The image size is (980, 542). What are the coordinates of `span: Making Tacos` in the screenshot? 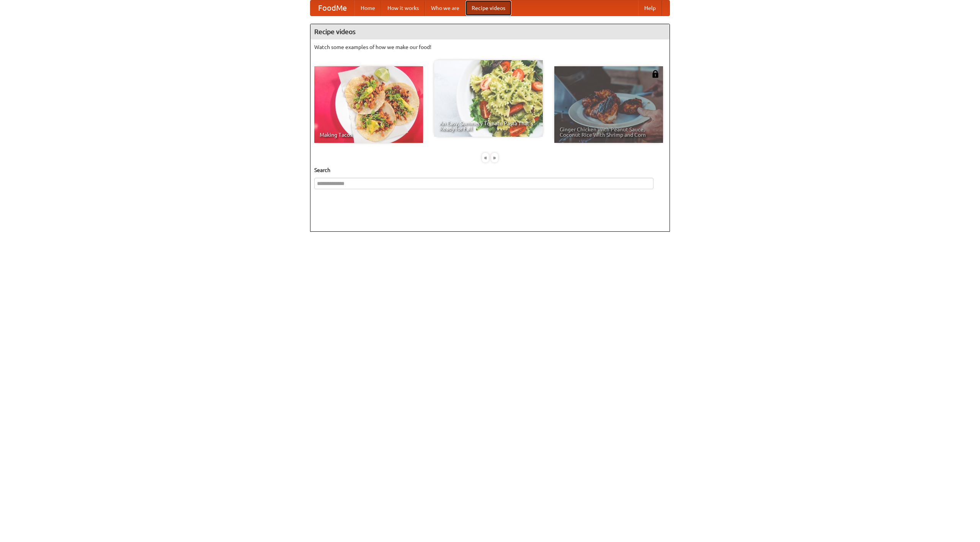 It's located at (369, 135).